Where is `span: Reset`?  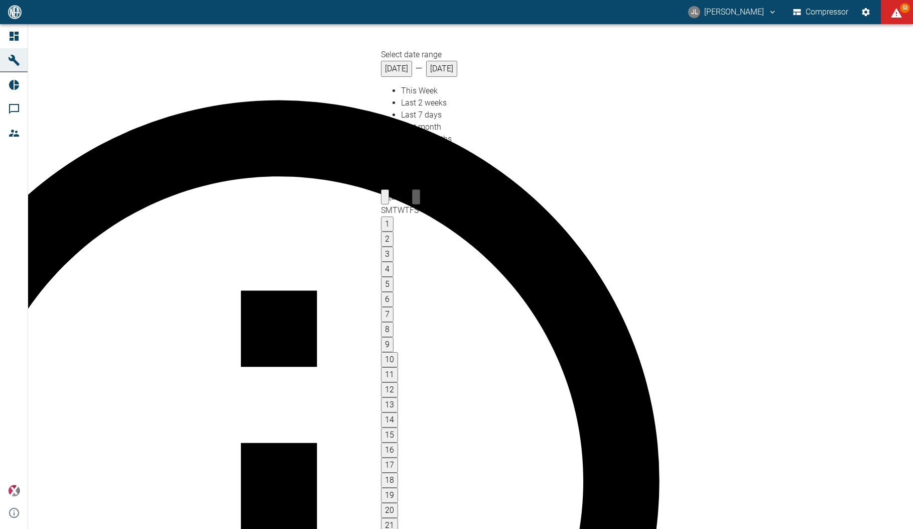 span: Reset is located at coordinates (411, 175).